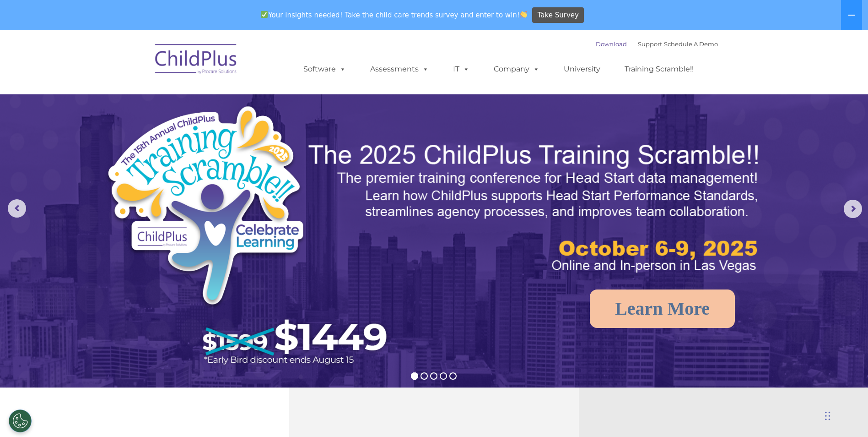  What do you see at coordinates (394, 14) in the screenshot?
I see `span: Your insights needed! Take the child care trends survey and enter to win!` at bounding box center [394, 14].